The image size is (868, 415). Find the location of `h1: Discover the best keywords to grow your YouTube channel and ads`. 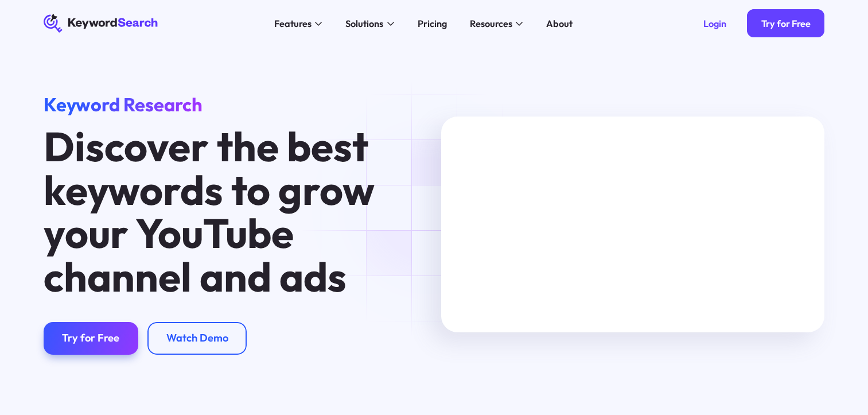

h1: Discover the best keywords to grow your YouTube channel and ads is located at coordinates (212, 212).